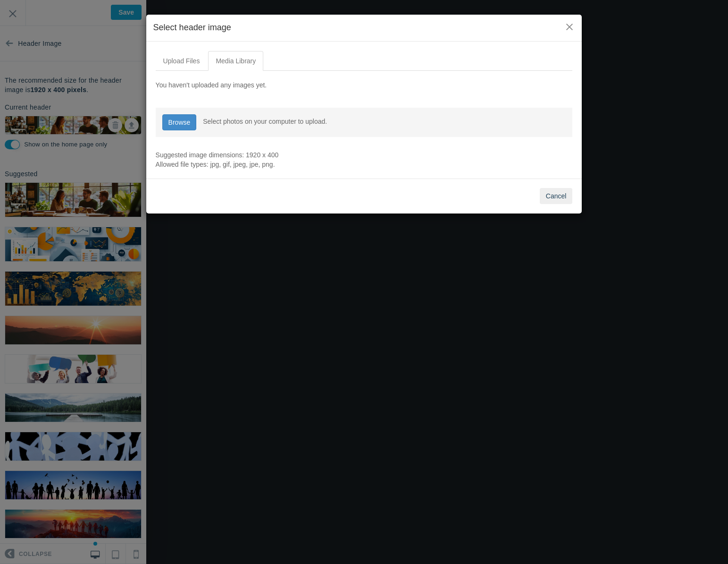 The height and width of the screenshot is (564, 728). I want to click on span: Allowed file types: jpg, gif, jpeg, jpe, png., so click(215, 165).